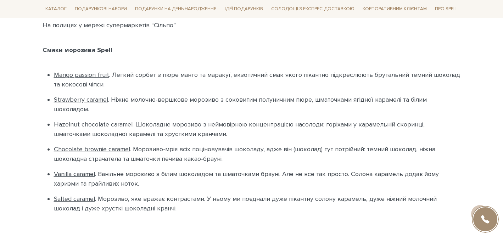  What do you see at coordinates (257, 204) in the screenshot?
I see `p: . Морозиво, яке вражає контрастами. У ньому ми поєднали дуже пікантну солону карамель, дуже ніжни...` at bounding box center [257, 204].